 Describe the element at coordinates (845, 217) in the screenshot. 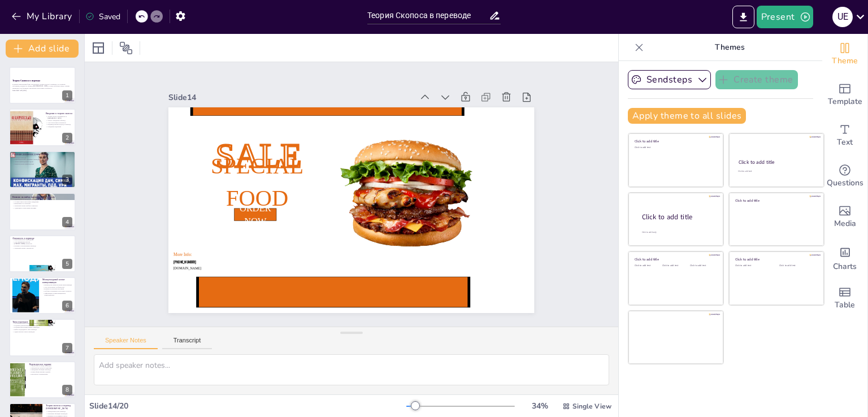

I see `div: Add images, graphics, shapes or video` at that location.